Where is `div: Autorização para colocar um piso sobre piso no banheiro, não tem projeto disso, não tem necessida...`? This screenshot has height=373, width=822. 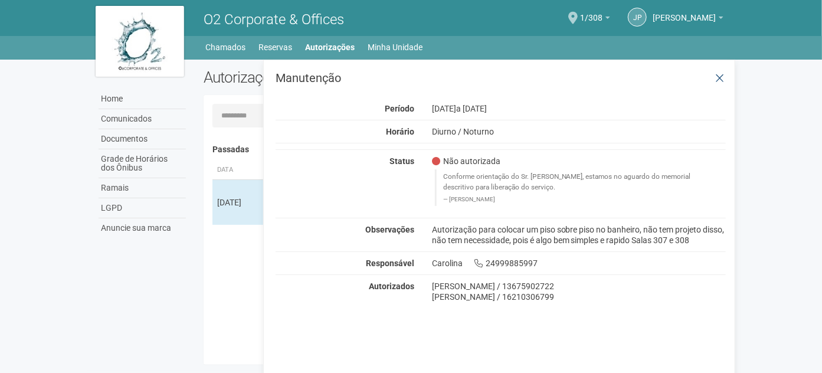 div: Autorização para colocar um piso sobre piso no banheiro, não tem projeto disso, não tem necessida... is located at coordinates (579, 235).